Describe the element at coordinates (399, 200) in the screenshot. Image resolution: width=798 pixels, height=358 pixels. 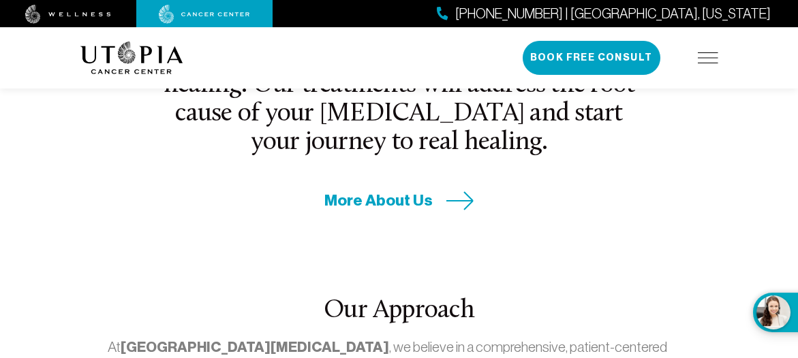
I see `a: More About Us` at that location.